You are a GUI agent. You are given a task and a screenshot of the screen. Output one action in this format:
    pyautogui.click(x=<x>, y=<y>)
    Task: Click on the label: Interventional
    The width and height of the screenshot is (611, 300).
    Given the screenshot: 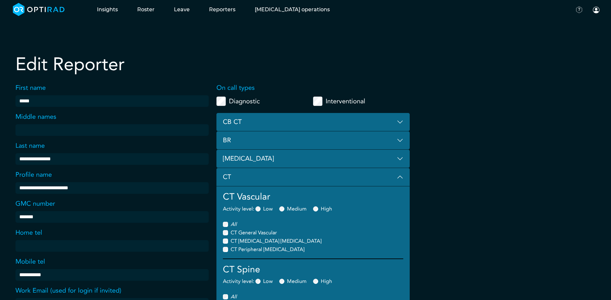 What is the action you would take?
    pyautogui.click(x=345, y=101)
    